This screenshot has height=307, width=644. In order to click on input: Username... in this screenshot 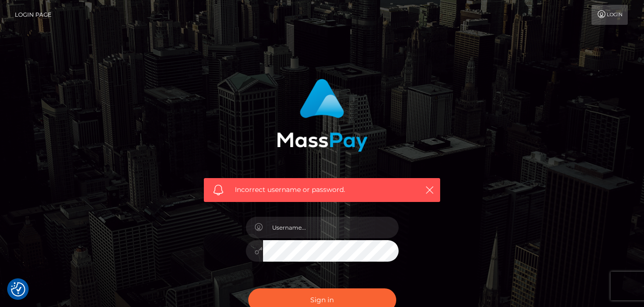, I will do `click(331, 228)`.